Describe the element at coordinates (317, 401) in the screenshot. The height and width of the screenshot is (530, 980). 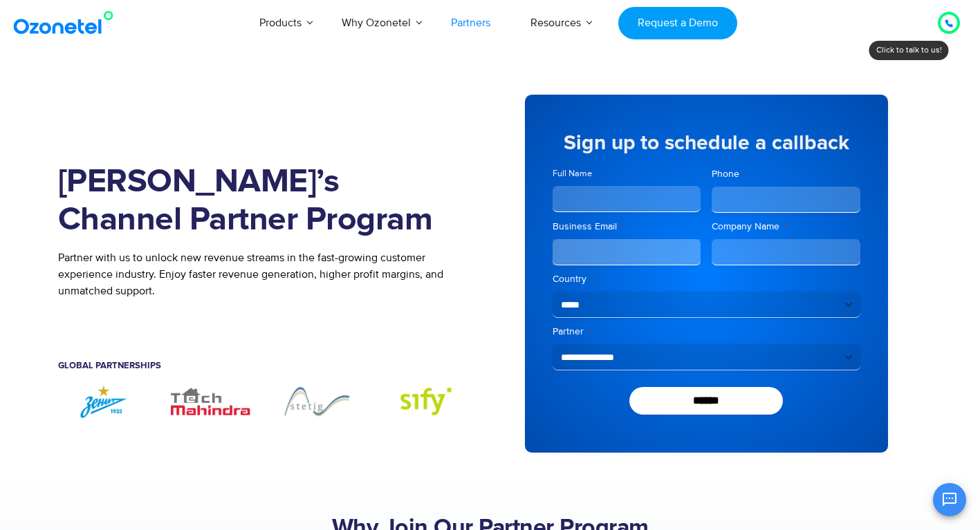
I see `div: 4 / 7` at that location.